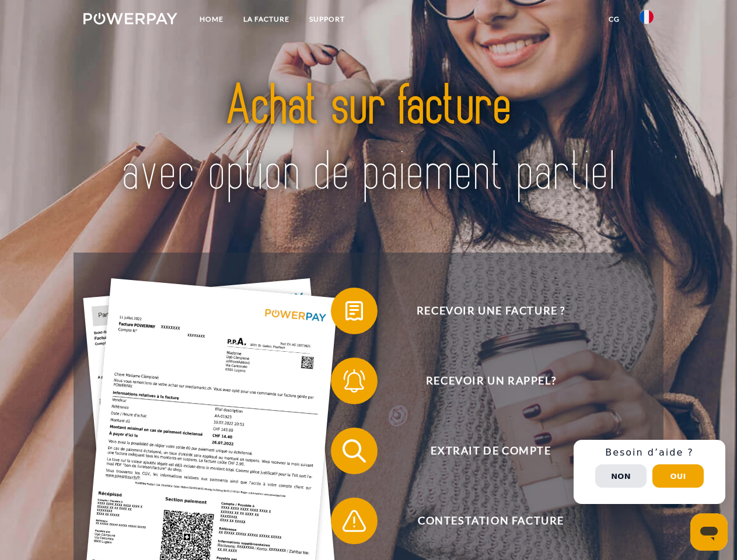 Image resolution: width=737 pixels, height=560 pixels. Describe the element at coordinates (650, 472) in the screenshot. I see `div: Schnellhilfe` at that location.